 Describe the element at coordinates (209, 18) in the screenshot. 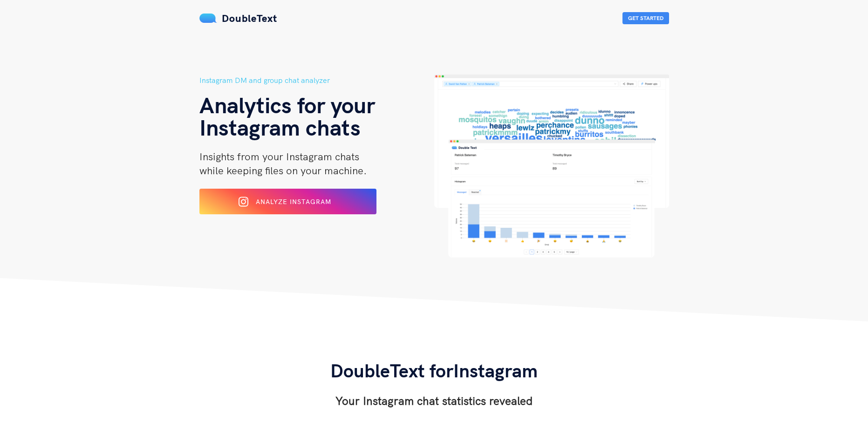

I see `img: mS3x8y1f88AAAAABJRU5ErkJggg==` at that location.